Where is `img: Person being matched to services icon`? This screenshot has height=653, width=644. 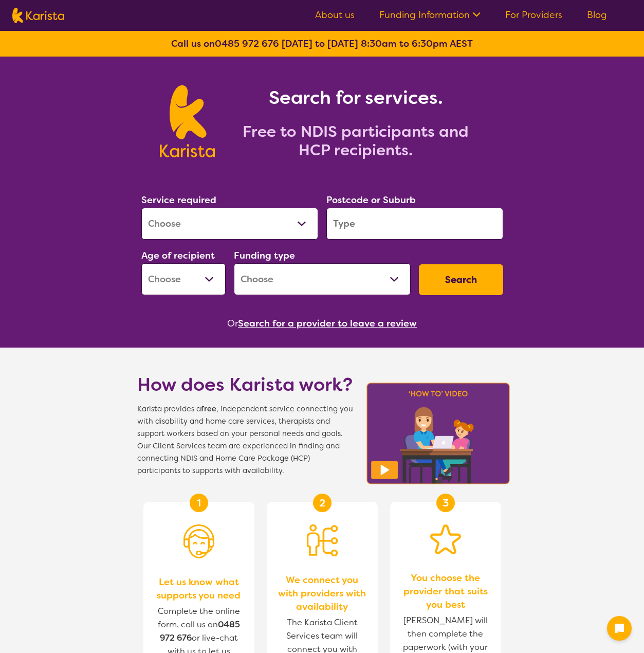 img: Person being matched to services icon is located at coordinates (322, 540).